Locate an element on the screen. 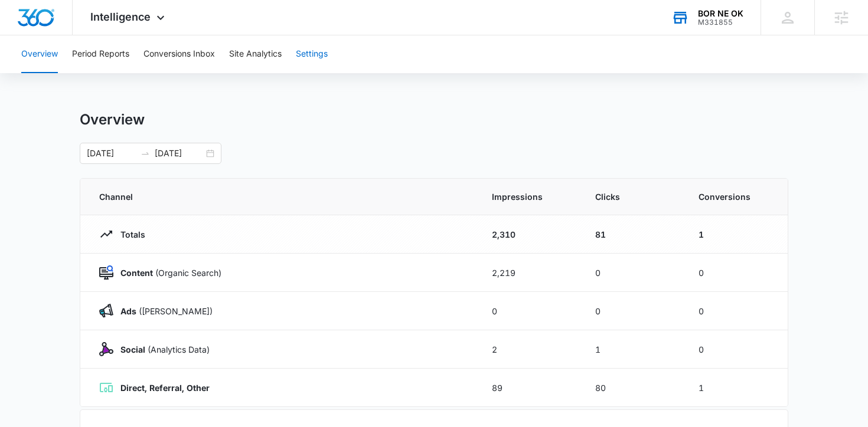 The height and width of the screenshot is (427, 868). img: Content is located at coordinates (107, 273).